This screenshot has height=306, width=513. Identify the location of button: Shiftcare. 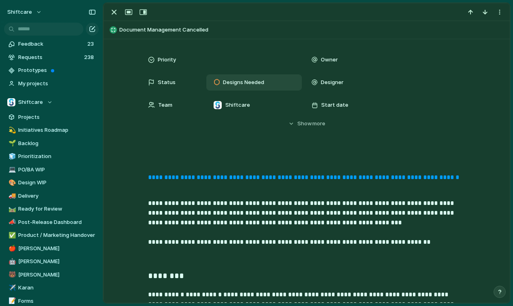
(51, 102).